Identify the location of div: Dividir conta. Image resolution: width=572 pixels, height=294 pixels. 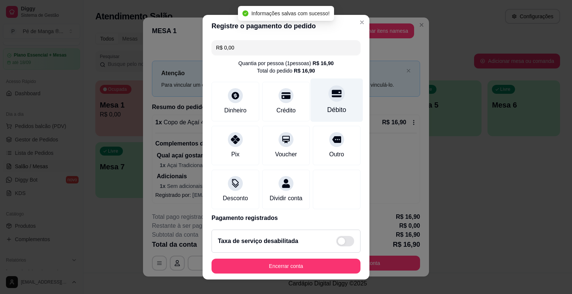
(286, 198).